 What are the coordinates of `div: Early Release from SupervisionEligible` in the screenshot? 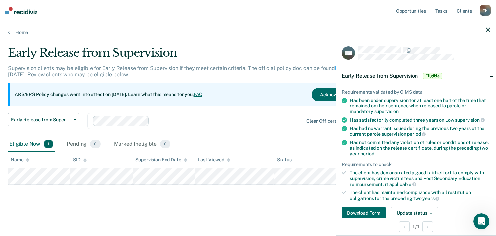 It's located at (416, 76).